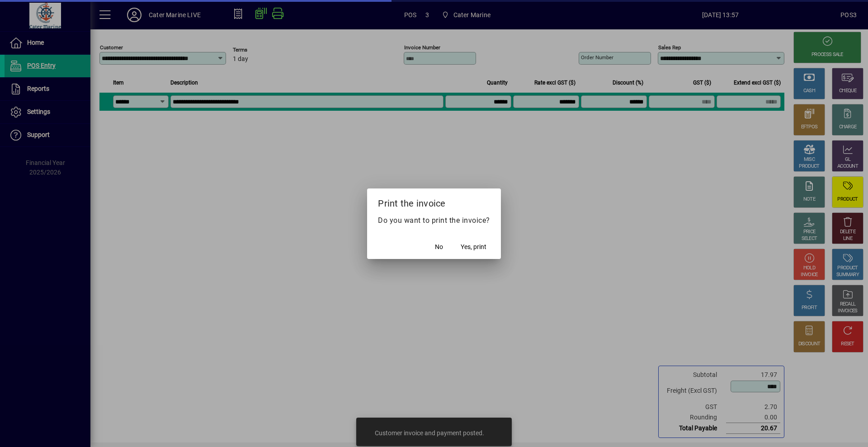 The height and width of the screenshot is (447, 868). I want to click on button: Yes, print, so click(474, 247).